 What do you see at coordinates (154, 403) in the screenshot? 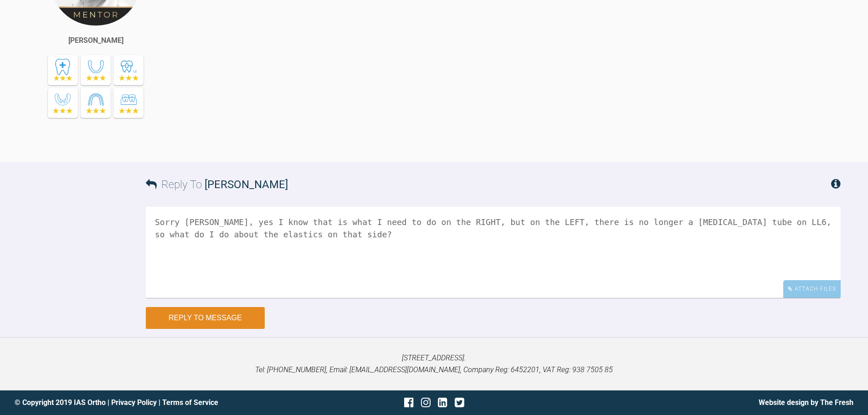
I see `div: © Copyright 2019 IAS Ortho | |` at bounding box center [154, 403].